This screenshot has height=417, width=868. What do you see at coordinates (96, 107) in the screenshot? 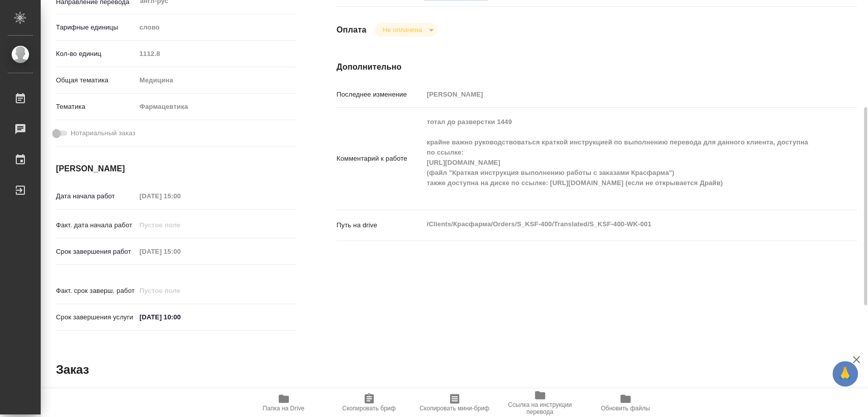
I see `p: Тематика` at bounding box center [96, 107].